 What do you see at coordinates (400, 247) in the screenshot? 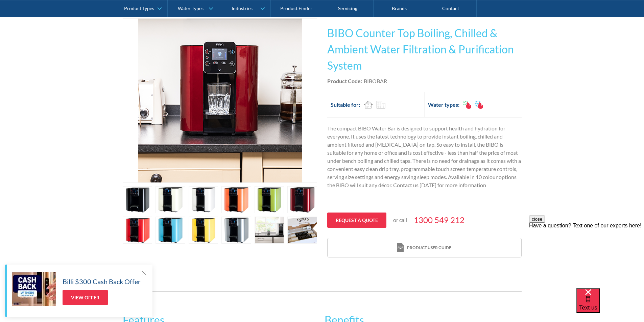
I see `img: print icon` at bounding box center [400, 247].